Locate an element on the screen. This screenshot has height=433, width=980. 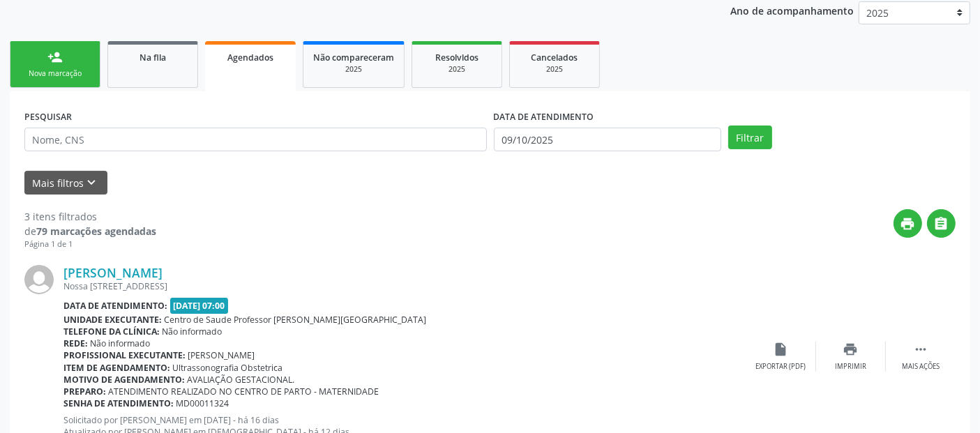
span: Ultrassonografia Obstetrica is located at coordinates (228, 368).